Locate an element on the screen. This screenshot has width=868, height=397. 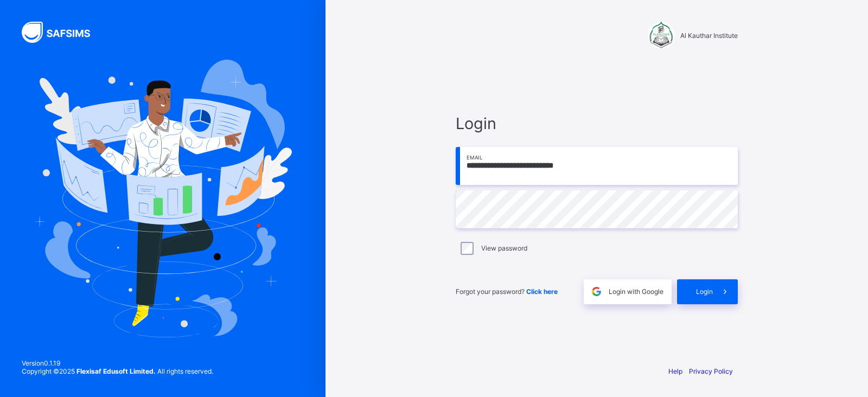
strong: Flexisaf Edusoft Limited. is located at coordinates (116, 371).